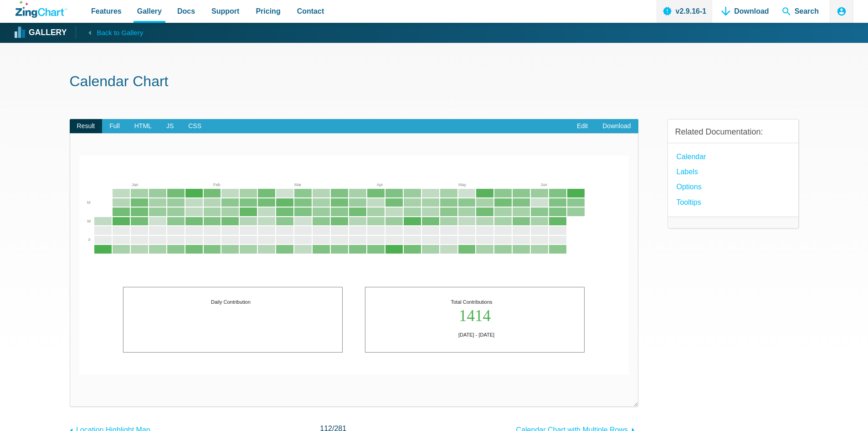  Describe the element at coordinates (225, 11) in the screenshot. I see `span: Support` at that location.